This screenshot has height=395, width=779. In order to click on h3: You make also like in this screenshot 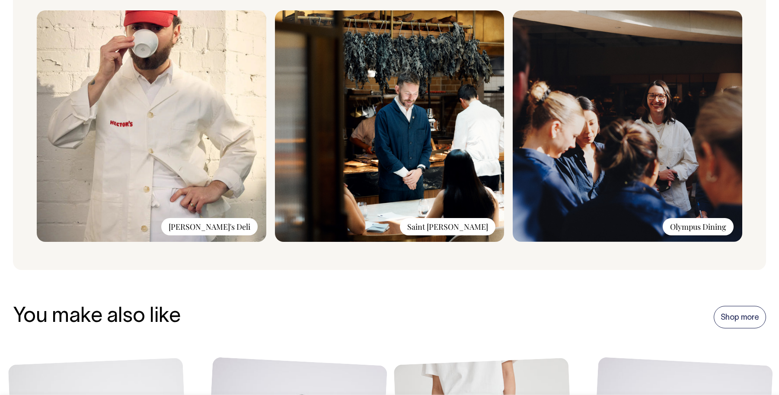, I will do `click(97, 316)`.